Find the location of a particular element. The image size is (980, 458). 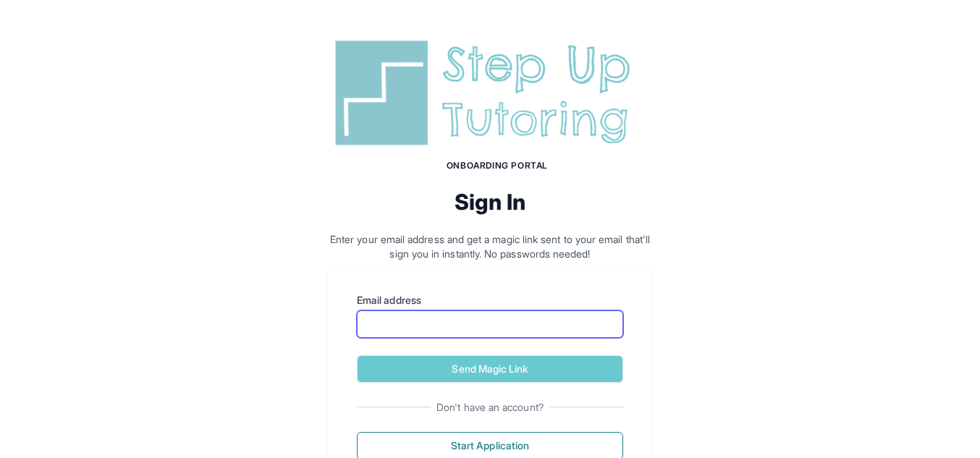

p: Enter your email address and get a magic link sent to your email that'll sign you in instantly. N... is located at coordinates (490, 247).